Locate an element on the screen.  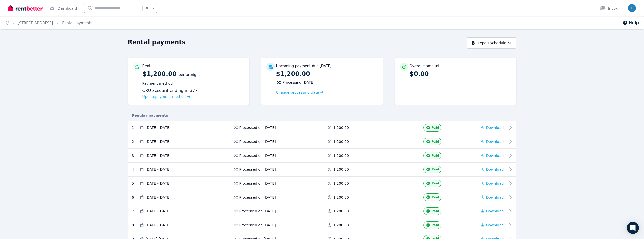
div: 3 is located at coordinates (136, 155).